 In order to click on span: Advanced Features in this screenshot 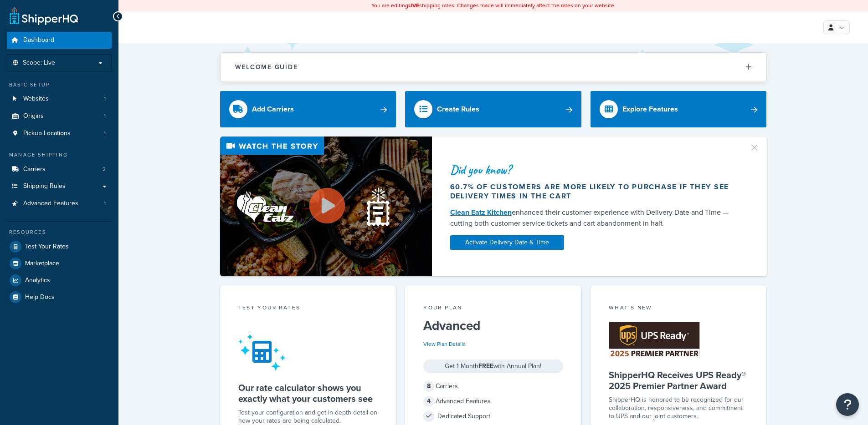, I will do `click(50, 203)`.